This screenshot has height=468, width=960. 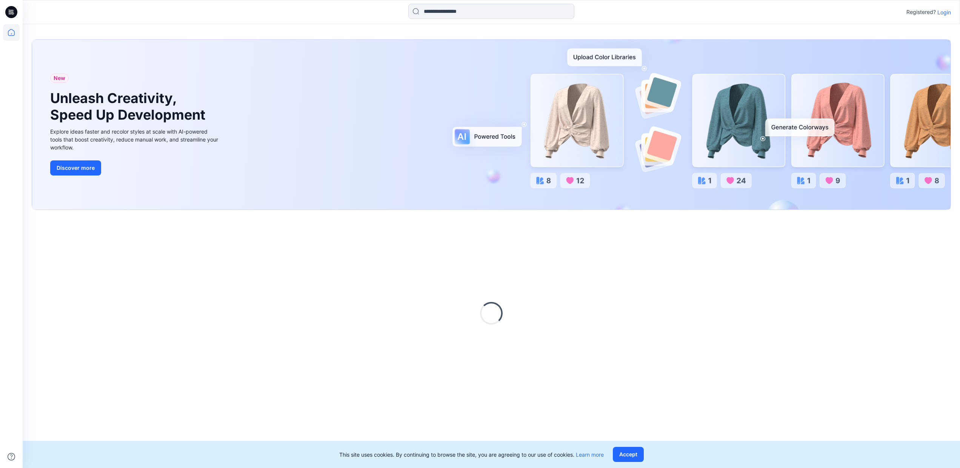 I want to click on a: Discover more, so click(x=135, y=168).